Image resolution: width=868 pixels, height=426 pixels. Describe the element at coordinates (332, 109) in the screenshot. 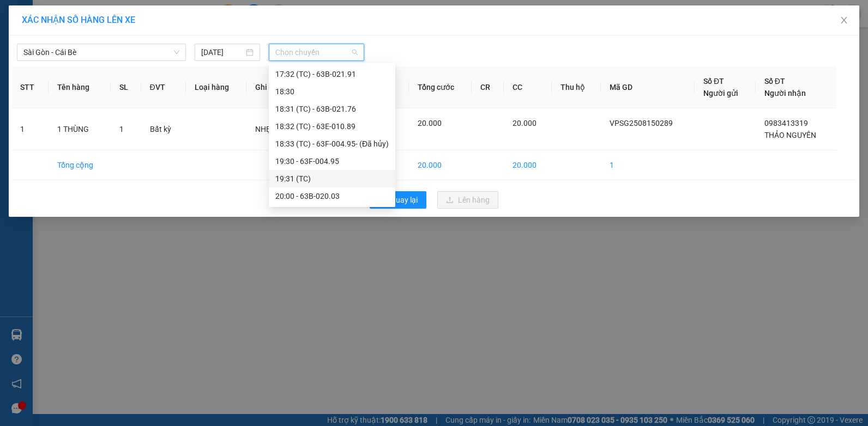

I see `div: 18:31 (TC) - 63B-021.76` at that location.